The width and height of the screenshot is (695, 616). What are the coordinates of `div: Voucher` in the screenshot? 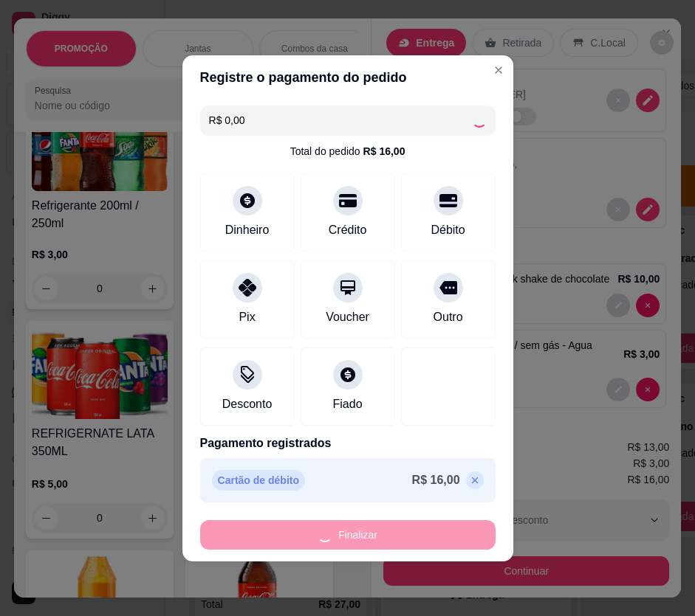 It's located at (347, 317).